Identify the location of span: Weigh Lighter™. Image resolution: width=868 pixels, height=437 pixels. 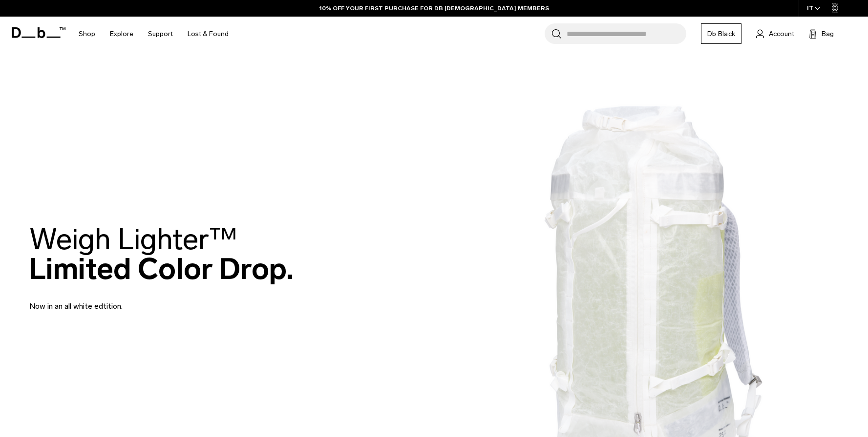
(133, 239).